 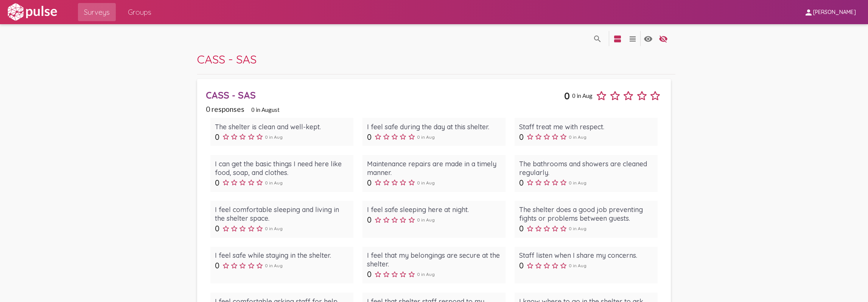 I want to click on a: Groups, so click(x=139, y=13).